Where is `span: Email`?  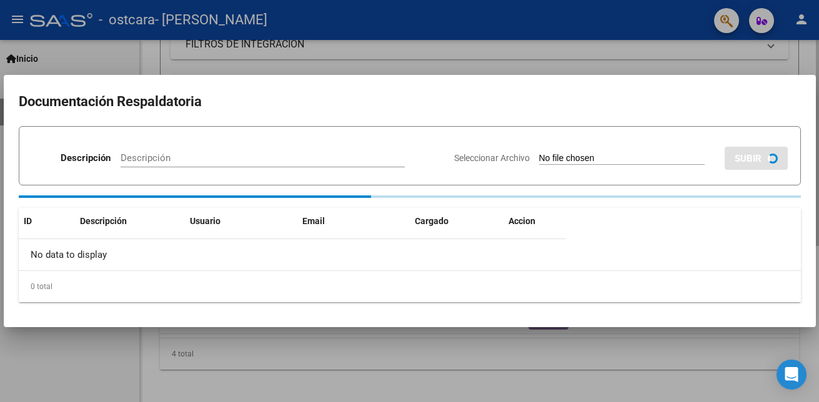 span: Email is located at coordinates (313, 221).